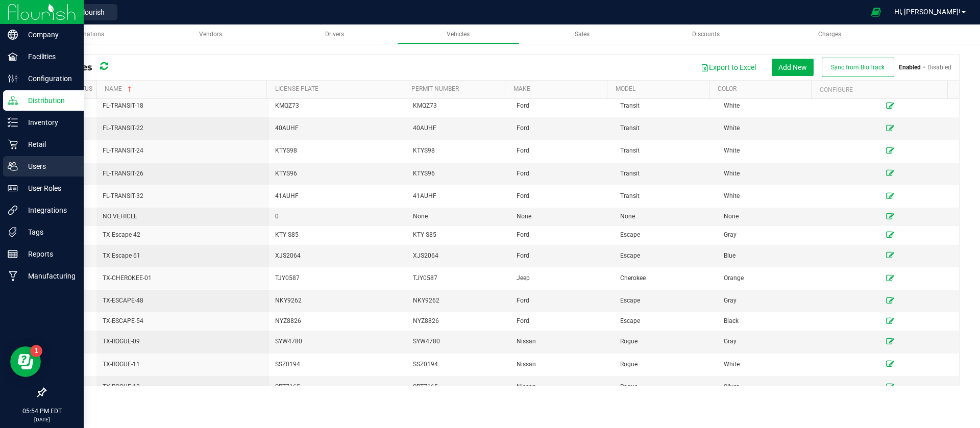 The image size is (980, 428). I want to click on span: FL-TRANSIT-26, so click(123, 174).